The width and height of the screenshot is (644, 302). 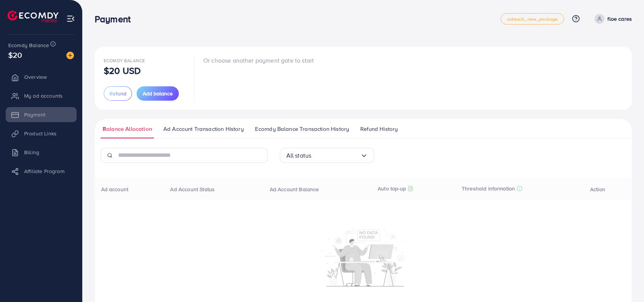 I want to click on p: floe cares, so click(x=619, y=19).